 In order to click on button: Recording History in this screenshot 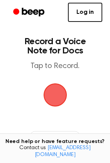, I will do `click(55, 138)`.